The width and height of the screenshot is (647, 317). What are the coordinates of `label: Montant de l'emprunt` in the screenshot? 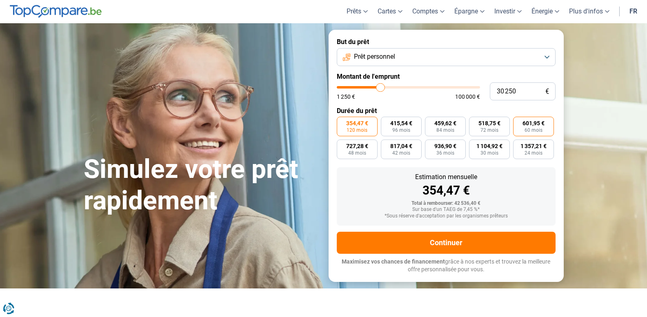 It's located at (446, 76).